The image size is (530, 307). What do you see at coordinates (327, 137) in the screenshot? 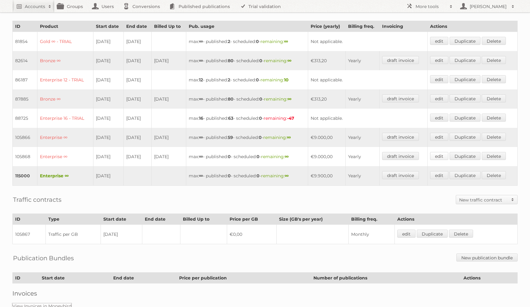
I see `td: €9.000,00` at bounding box center [327, 137].